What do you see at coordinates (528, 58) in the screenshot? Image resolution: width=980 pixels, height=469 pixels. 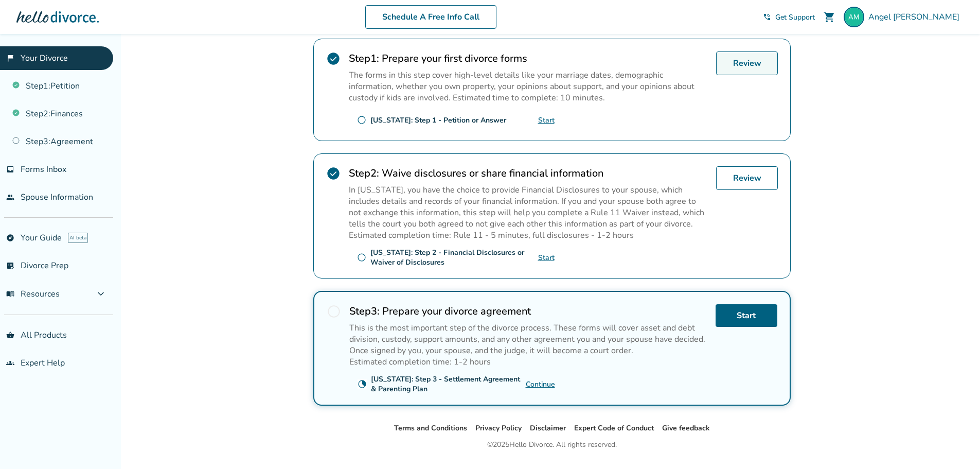 I see `h2: Prepare your first divorce forms` at bounding box center [528, 58].